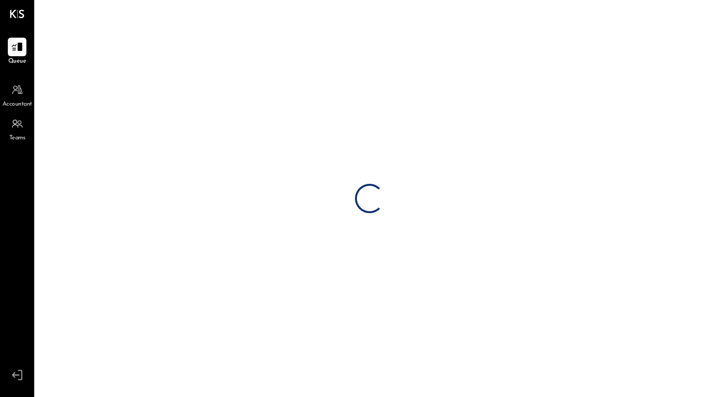  What do you see at coordinates (17, 95) in the screenshot?
I see `a: Accountant` at bounding box center [17, 95].